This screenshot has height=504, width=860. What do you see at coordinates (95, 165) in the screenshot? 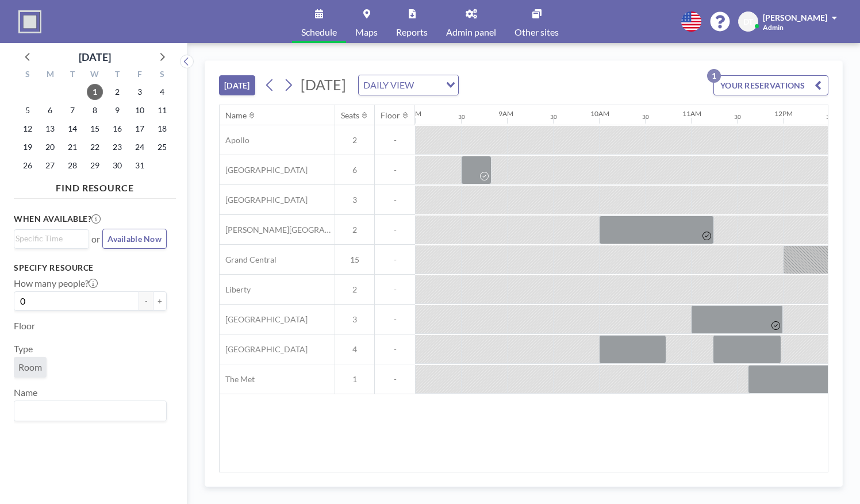
I see `span: Wednesday, October 29, 2025` at bounding box center [95, 165].